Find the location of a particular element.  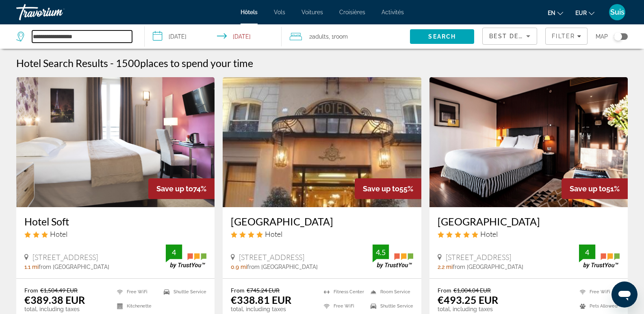

span: places to spend your time is located at coordinates (197, 63).